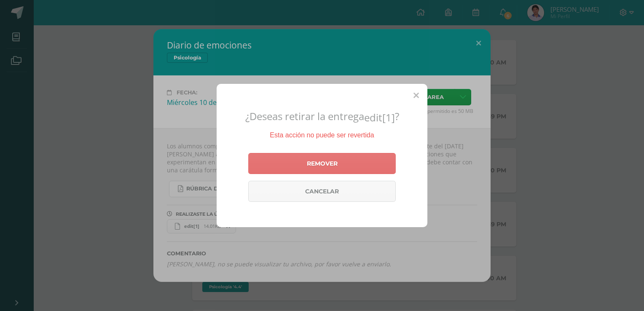  Describe the element at coordinates (380, 117) in the screenshot. I see `span: edit[1]` at that location.